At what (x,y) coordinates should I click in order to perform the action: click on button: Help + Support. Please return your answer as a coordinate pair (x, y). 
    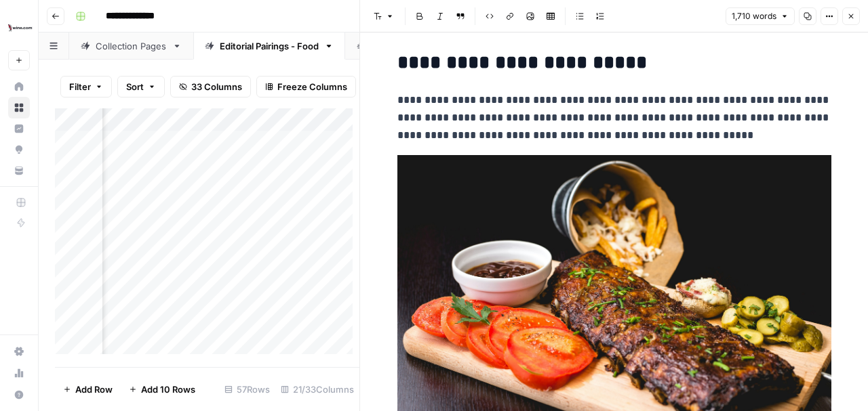
    Looking at the image, I should click on (19, 395).